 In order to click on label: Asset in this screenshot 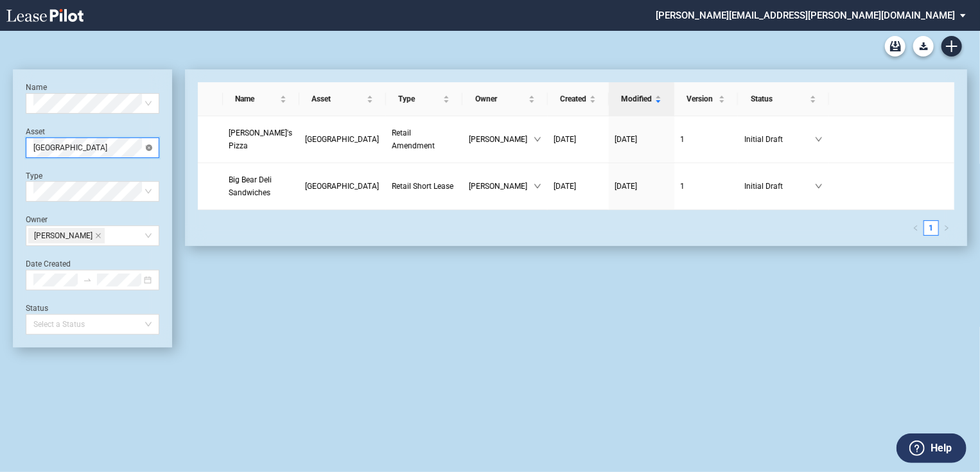, I will do `click(36, 131)`.